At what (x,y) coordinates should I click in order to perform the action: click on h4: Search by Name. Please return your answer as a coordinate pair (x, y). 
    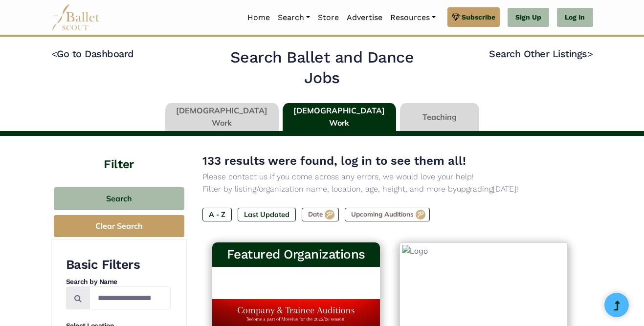
    Looking at the image, I should click on (118, 282).